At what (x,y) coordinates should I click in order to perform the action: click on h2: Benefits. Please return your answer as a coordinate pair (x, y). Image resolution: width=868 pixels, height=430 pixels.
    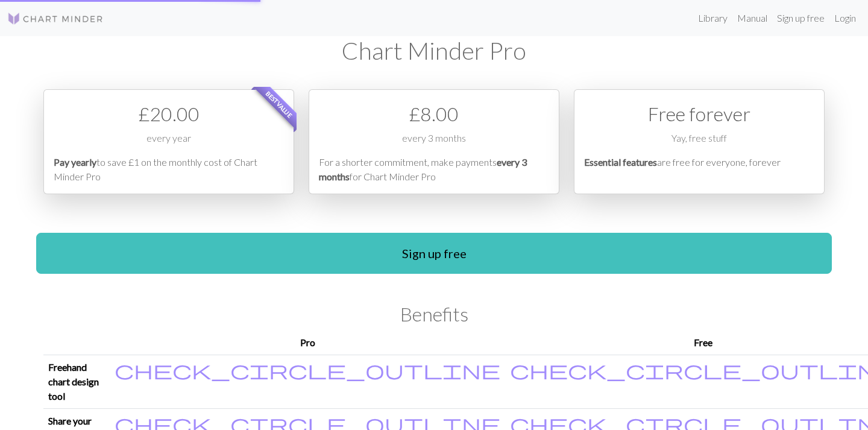
    Looking at the image, I should click on (434, 315).